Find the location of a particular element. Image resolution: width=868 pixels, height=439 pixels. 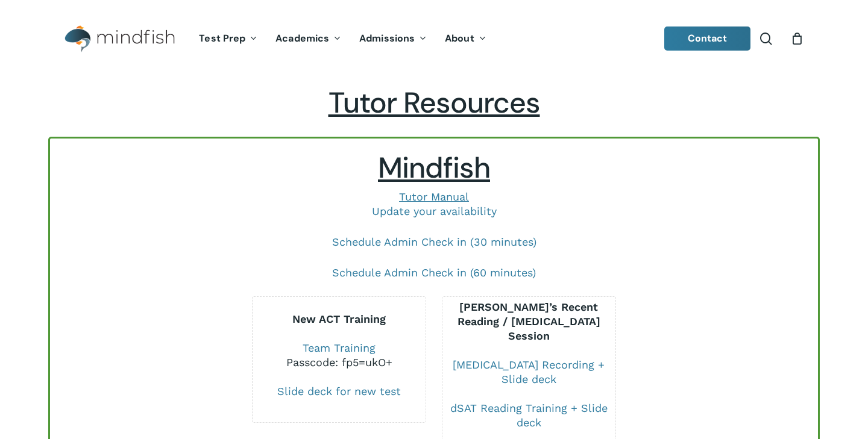

span: Admissions is located at coordinates (387, 38).